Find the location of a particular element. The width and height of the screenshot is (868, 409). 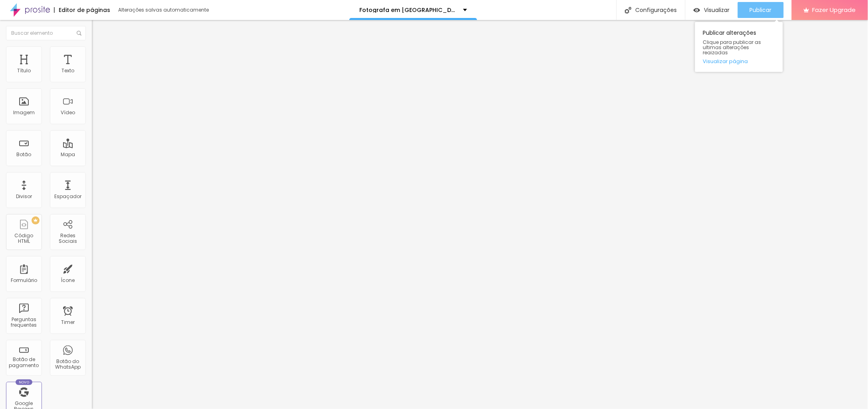

div: Publicar alterações is located at coordinates (739, 46).